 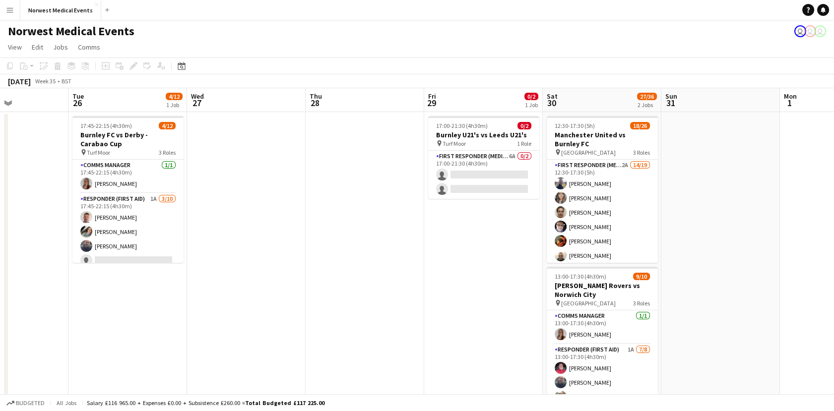 What do you see at coordinates (89, 47) in the screenshot?
I see `a: Comms` at bounding box center [89, 47].